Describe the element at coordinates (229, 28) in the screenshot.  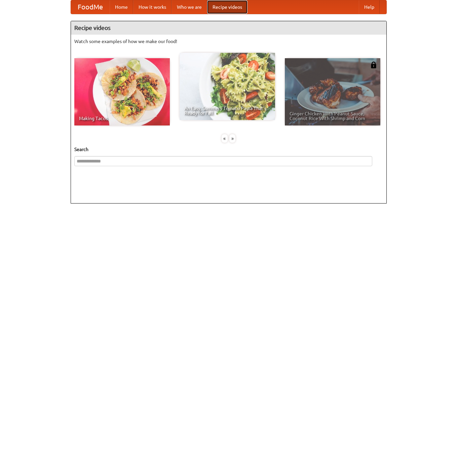
I see `h4: Recipe videos` at that location.